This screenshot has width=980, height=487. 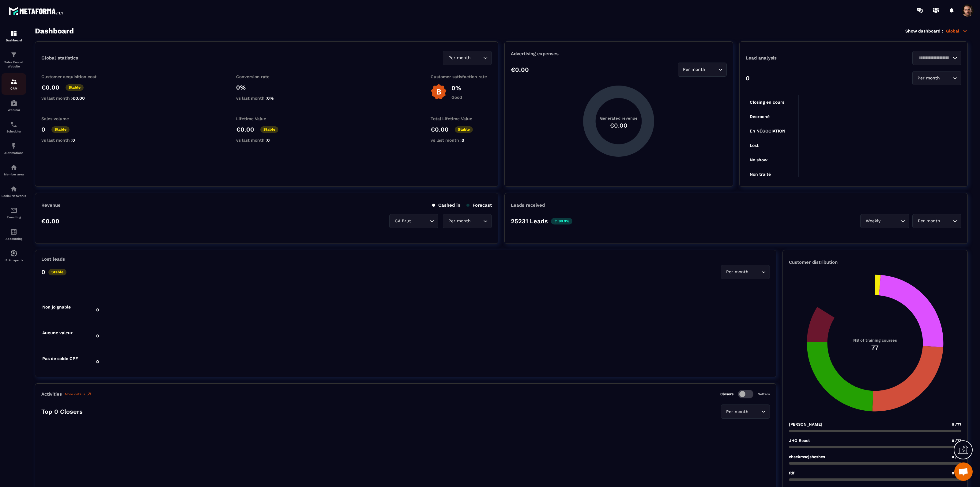 I want to click on img: logo, so click(x=36, y=11).